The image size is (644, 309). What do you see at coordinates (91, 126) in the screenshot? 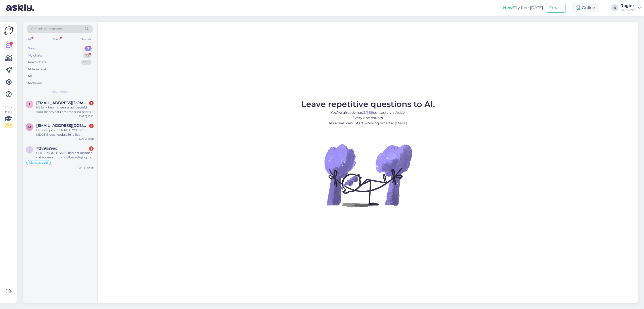
I see `div: 2` at bounding box center [91, 126].